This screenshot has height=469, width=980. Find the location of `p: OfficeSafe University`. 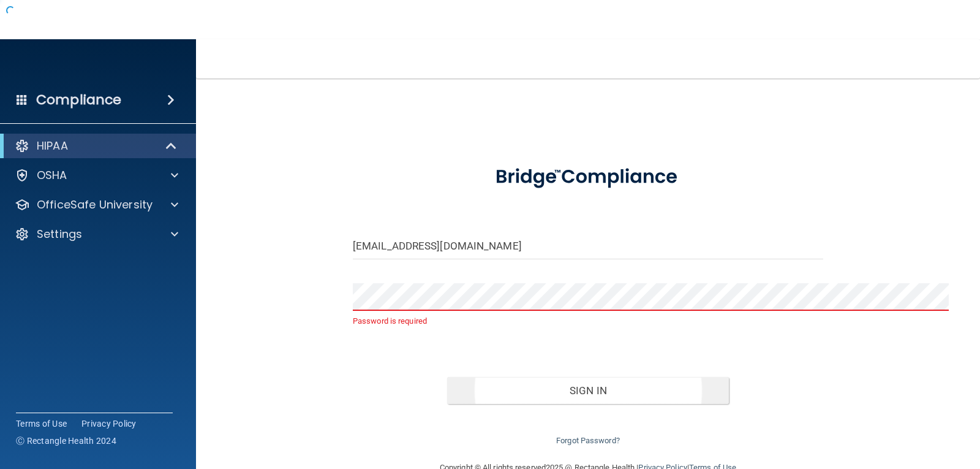

p: OfficeSafe University is located at coordinates (94, 205).